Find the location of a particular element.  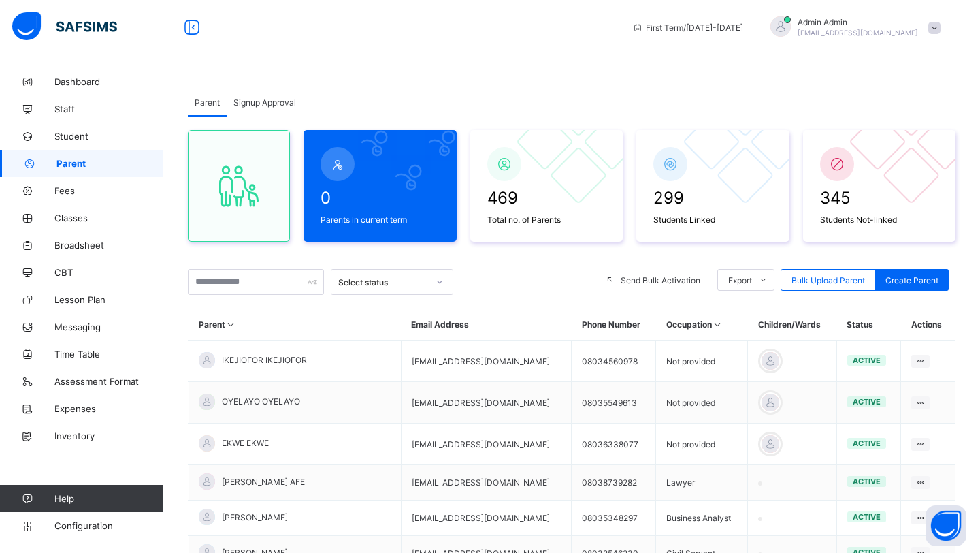

span: 345 is located at coordinates (879, 197).